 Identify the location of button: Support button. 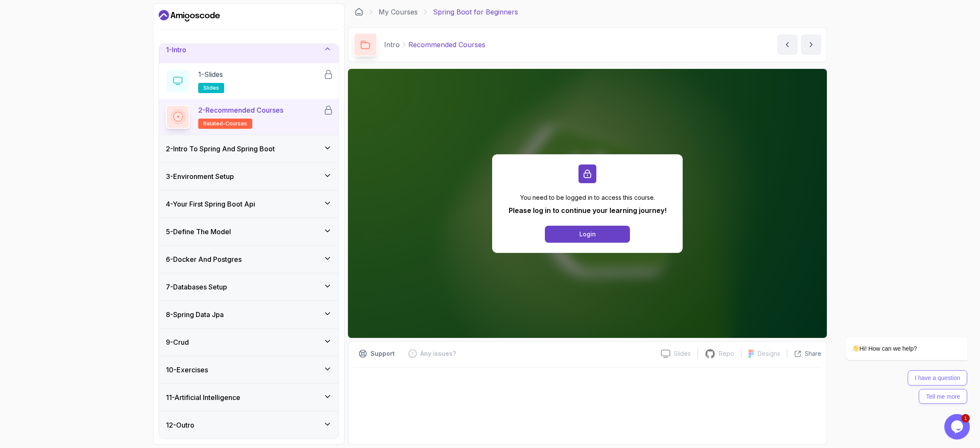
(376, 354).